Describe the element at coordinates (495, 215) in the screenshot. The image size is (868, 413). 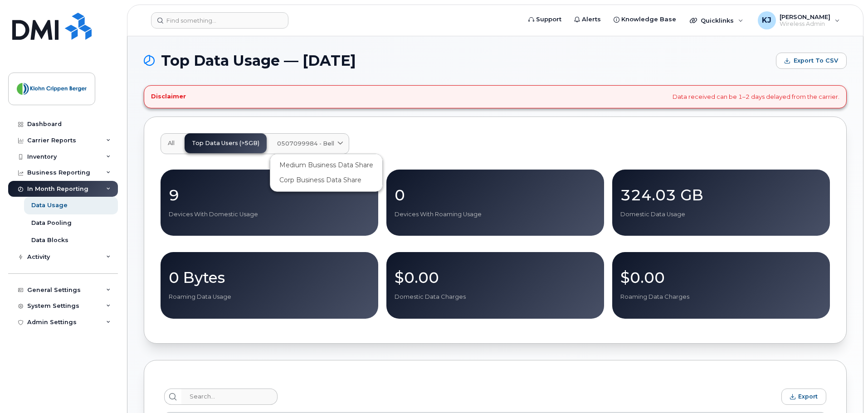
I see `p: Devices With Roaming Usage` at that location.